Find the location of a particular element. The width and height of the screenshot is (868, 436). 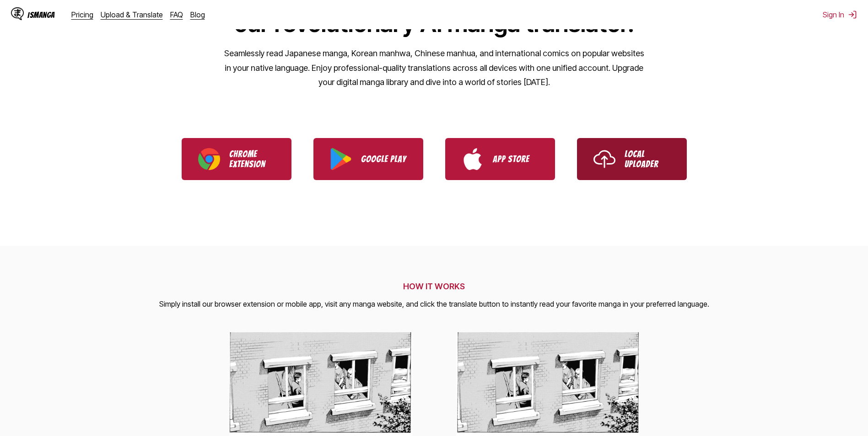

a: Download IsManga from App Store is located at coordinates (500, 159).